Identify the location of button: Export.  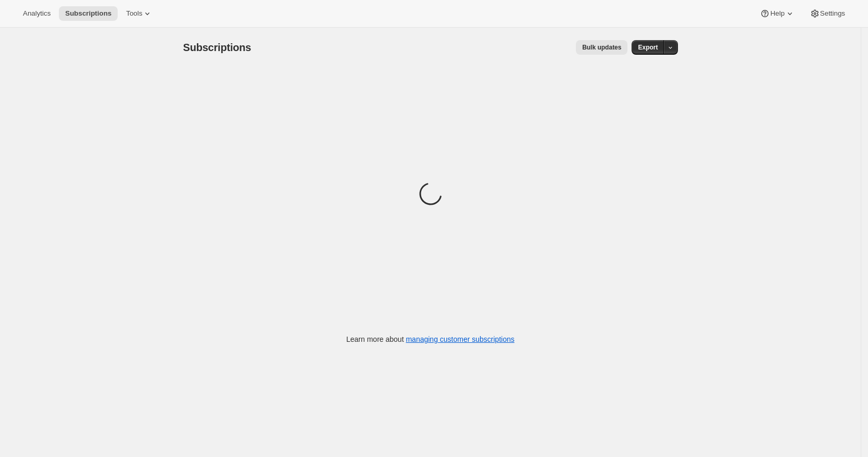
(648, 48).